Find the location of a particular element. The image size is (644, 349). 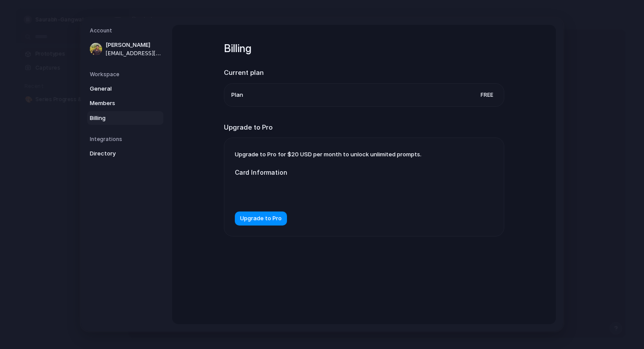

a: Directory is located at coordinates (125, 154).